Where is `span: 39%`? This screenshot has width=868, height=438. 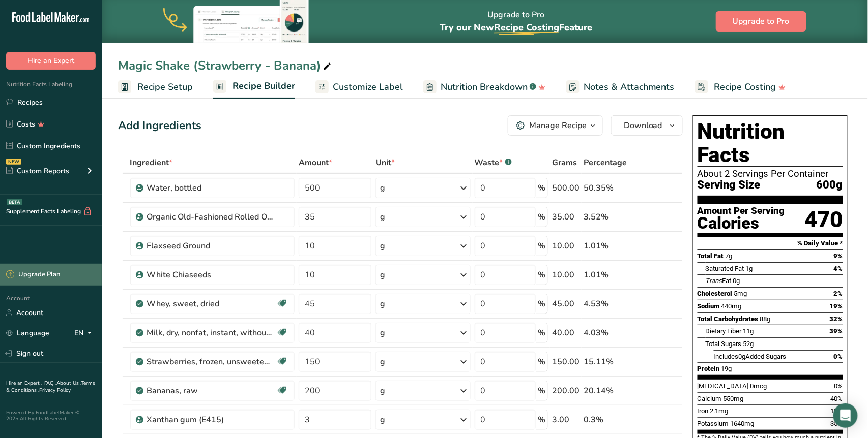 span: 39% is located at coordinates (836, 331).